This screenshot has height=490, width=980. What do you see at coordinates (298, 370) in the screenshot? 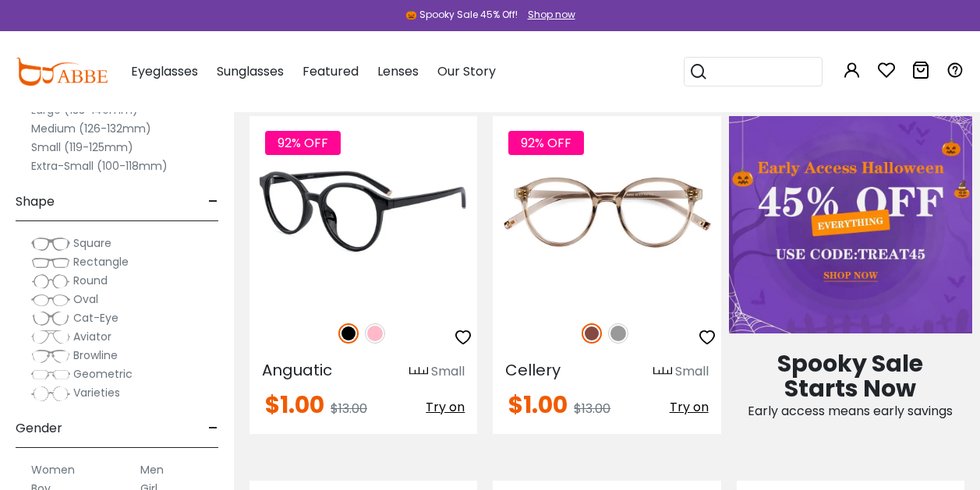
I see `span: Anguatic` at bounding box center [298, 370].